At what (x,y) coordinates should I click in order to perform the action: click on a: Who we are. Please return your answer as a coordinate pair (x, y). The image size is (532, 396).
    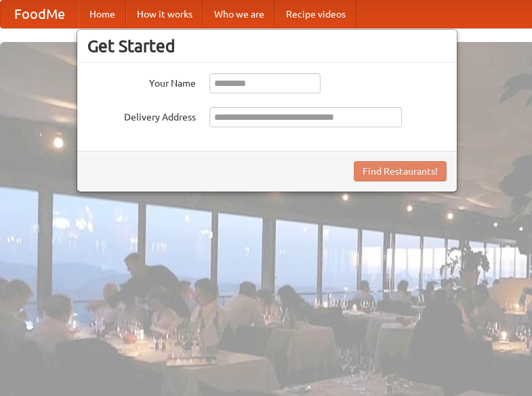
    Looking at the image, I should click on (239, 15).